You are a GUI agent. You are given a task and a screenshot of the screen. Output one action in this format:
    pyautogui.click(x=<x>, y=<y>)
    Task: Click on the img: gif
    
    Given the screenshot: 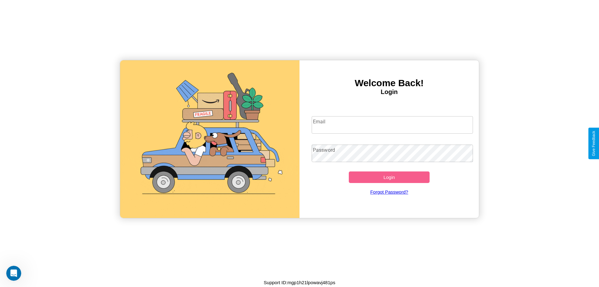 What is the action you would take?
    pyautogui.click(x=210, y=139)
    